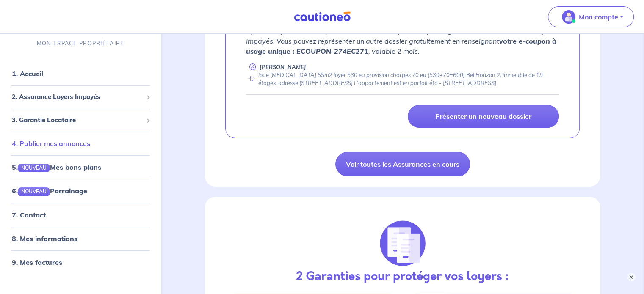 The width and height of the screenshot is (644, 294). What do you see at coordinates (402, 41) in the screenshot?
I see `p: Après analyse du dossier, nous vous informons qu’il n’est pas éligible à notre Assurance de Loyer...` at bounding box center [402, 41].